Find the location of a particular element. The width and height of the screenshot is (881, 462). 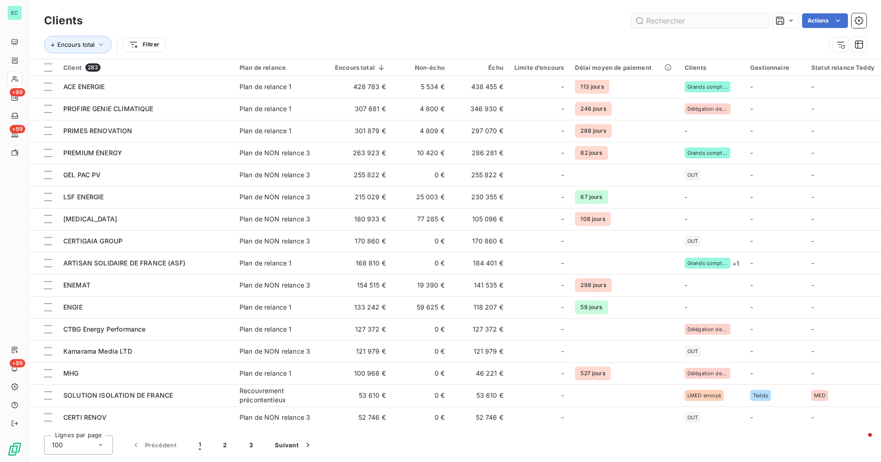

div: Encours total is located at coordinates (360, 67).